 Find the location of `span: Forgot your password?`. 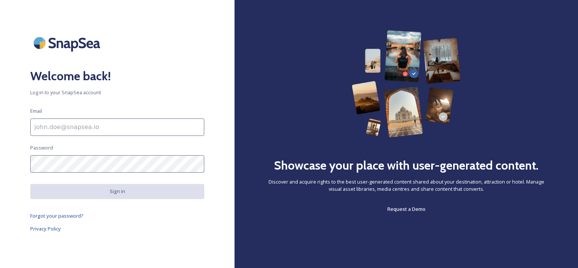

span: Forgot your password? is located at coordinates (57, 216).